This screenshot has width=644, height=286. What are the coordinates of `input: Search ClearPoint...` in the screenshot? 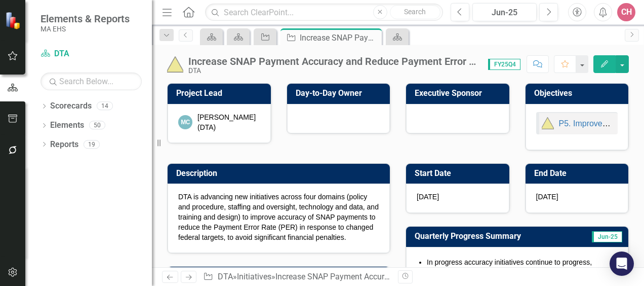 It's located at (324, 12).